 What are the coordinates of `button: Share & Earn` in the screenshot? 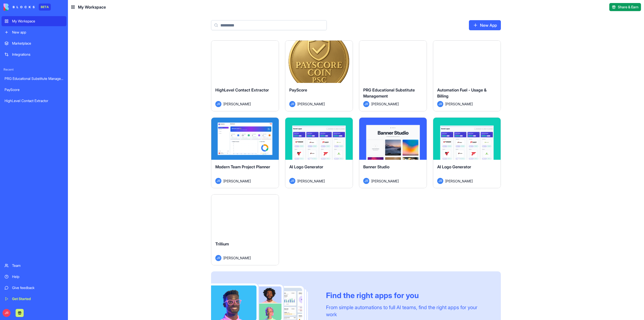 It's located at (626, 7).